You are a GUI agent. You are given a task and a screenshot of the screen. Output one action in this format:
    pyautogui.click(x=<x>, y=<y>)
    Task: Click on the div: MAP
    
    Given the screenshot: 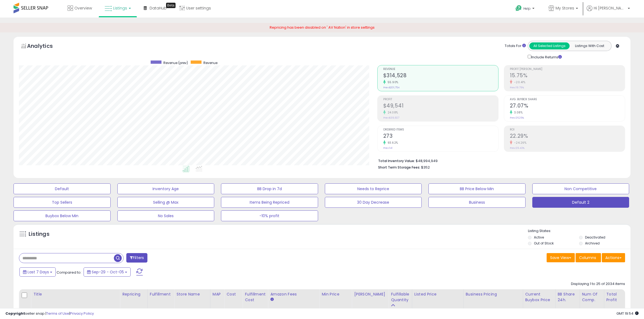 What is the action you would take?
    pyautogui.click(x=217, y=294)
    